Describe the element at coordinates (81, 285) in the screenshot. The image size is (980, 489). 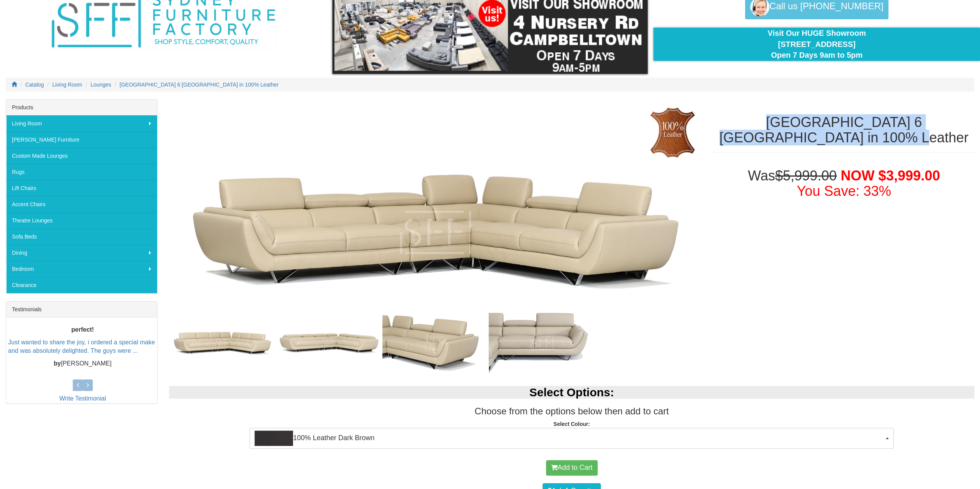
I see `a: Clearance` at that location.